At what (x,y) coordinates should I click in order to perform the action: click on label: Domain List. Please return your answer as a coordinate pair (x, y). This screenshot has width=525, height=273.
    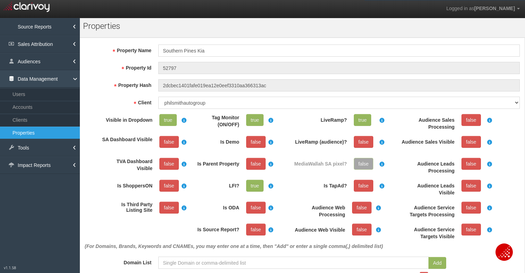
    Looking at the image, I should click on (118, 261).